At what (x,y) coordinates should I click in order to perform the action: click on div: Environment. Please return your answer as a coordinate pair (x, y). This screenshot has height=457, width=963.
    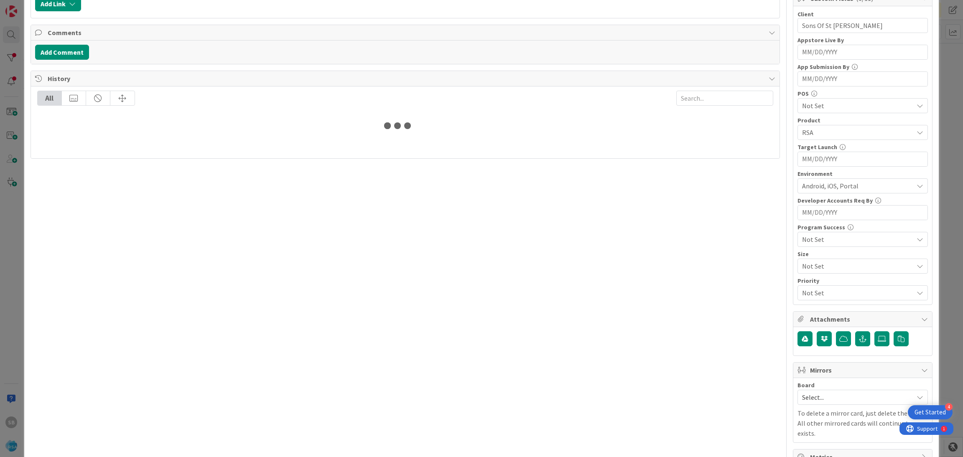
    Looking at the image, I should click on (863, 174).